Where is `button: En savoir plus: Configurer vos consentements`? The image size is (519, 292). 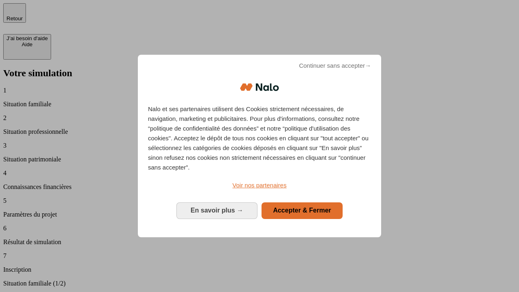
button: En savoir plus: Configurer vos consentements is located at coordinates (217, 210).